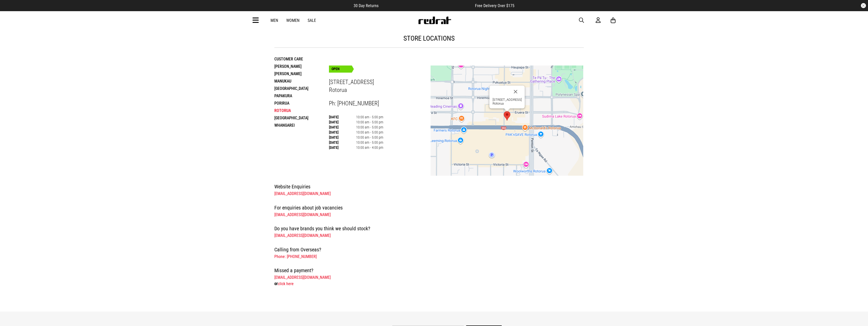 This screenshot has width=868, height=326. I want to click on a: click here, so click(286, 283).